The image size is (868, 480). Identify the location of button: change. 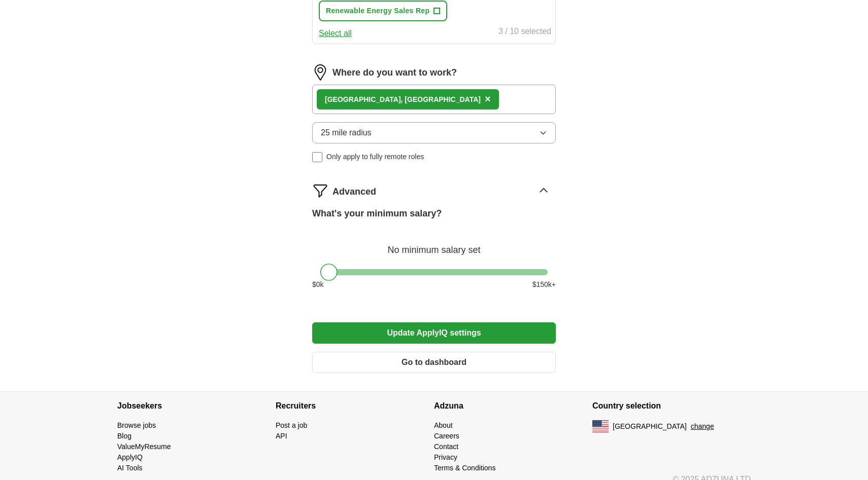
(702, 427).